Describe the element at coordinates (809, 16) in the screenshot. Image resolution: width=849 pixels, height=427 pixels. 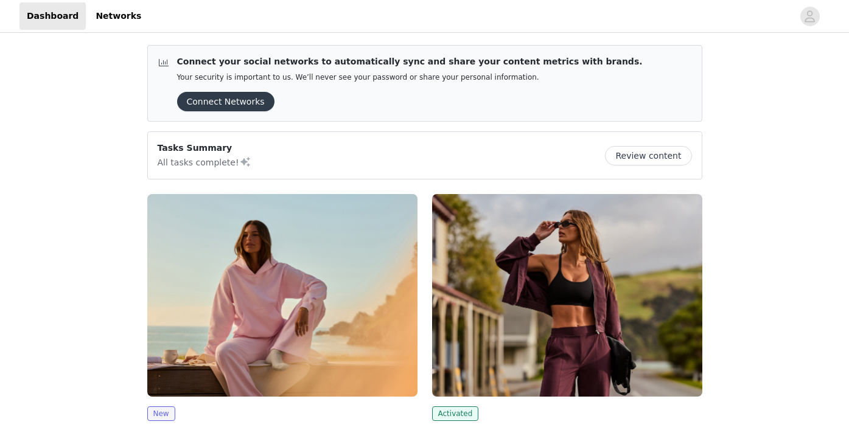
I see `div: avatar` at that location.